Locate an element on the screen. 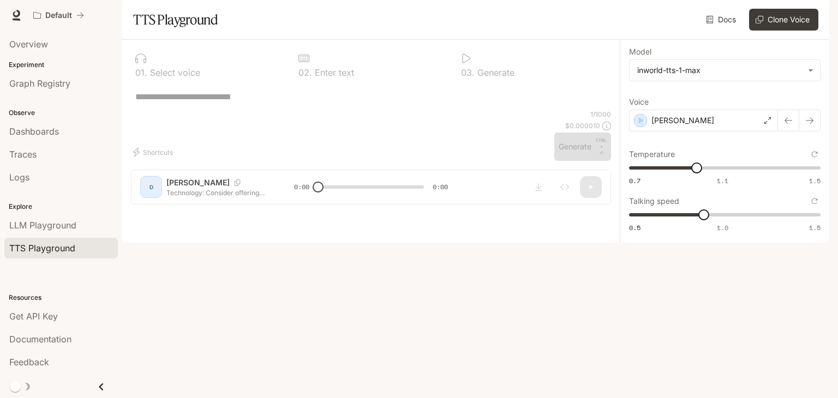  p: Default is located at coordinates (58, 15).